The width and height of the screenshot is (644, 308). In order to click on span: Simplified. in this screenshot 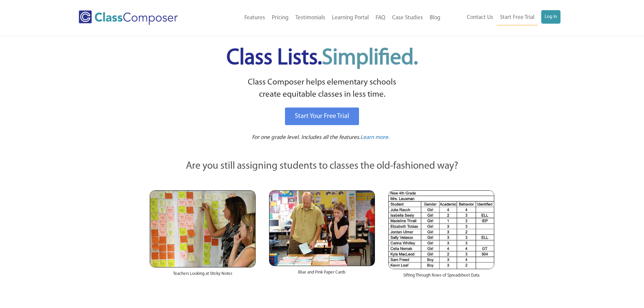, I will do `click(370, 59)`.